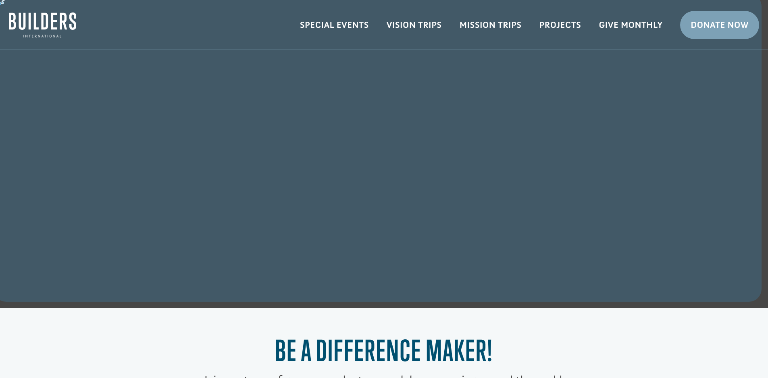 The height and width of the screenshot is (378, 768). What do you see at coordinates (560, 25) in the screenshot?
I see `a: Projects` at bounding box center [560, 25].